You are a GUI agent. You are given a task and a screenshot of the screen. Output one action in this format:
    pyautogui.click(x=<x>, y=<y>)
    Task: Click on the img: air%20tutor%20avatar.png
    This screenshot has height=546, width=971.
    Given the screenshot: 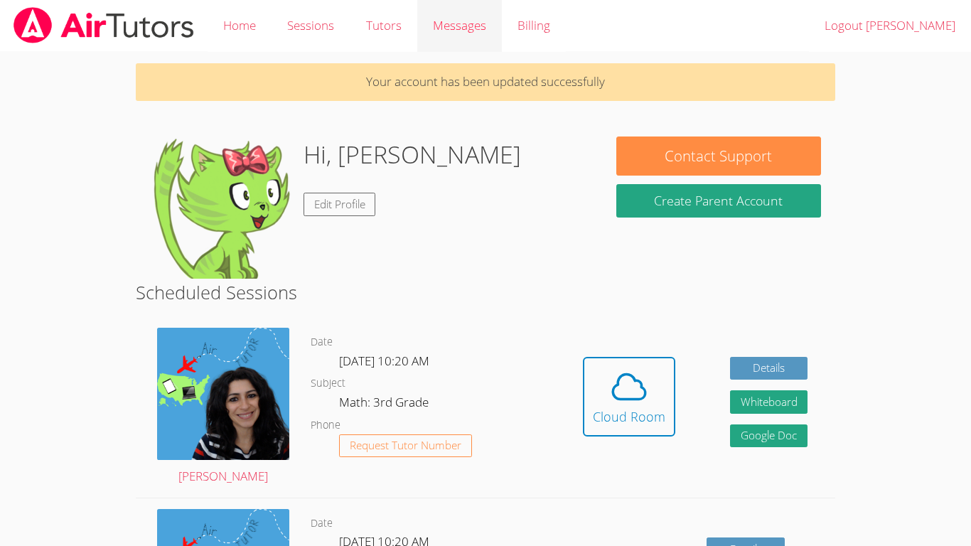 What is the action you would take?
    pyautogui.click(x=223, y=394)
    